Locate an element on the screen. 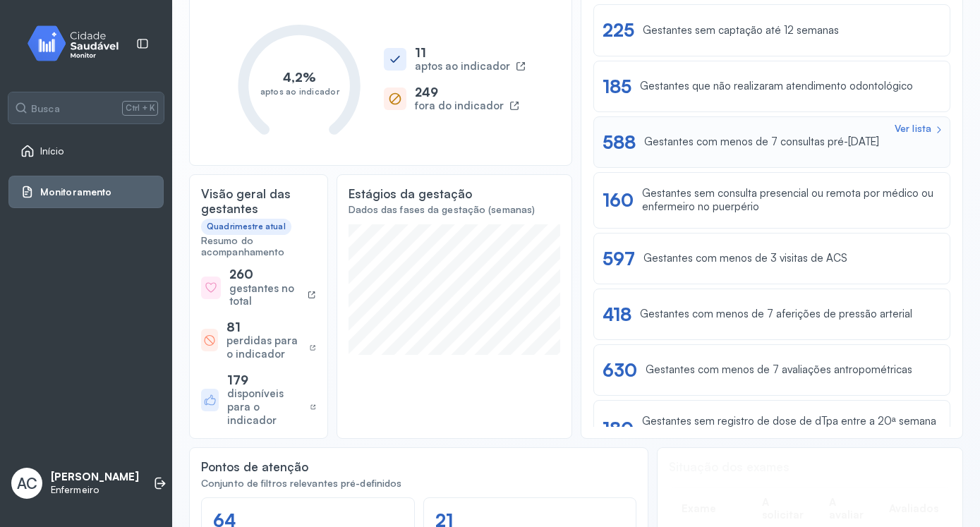  div: Gestantes com menos de 3 visitas de ACS is located at coordinates (746, 258).